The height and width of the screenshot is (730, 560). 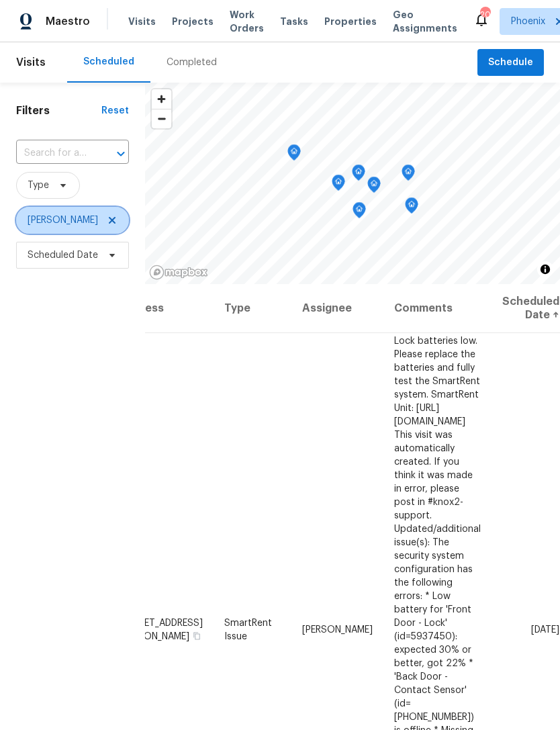 What do you see at coordinates (247, 21) in the screenshot?
I see `span: Work Orders` at bounding box center [247, 21].